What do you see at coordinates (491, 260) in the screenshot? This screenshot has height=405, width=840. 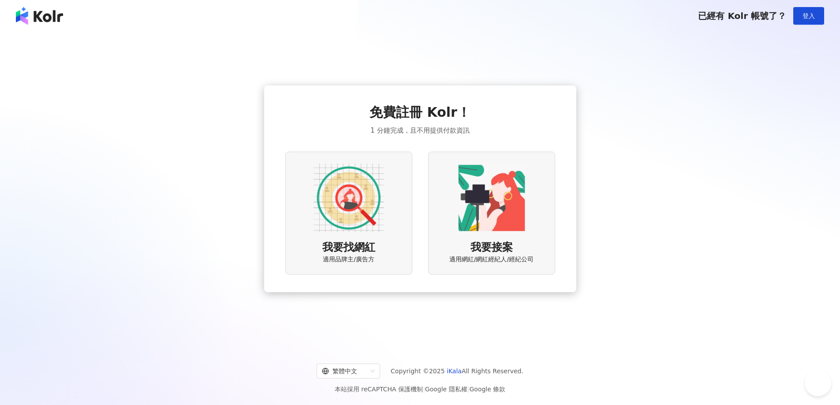 I see `span: 適用網紅/網紅經紀人/經紀公司` at bounding box center [491, 260].